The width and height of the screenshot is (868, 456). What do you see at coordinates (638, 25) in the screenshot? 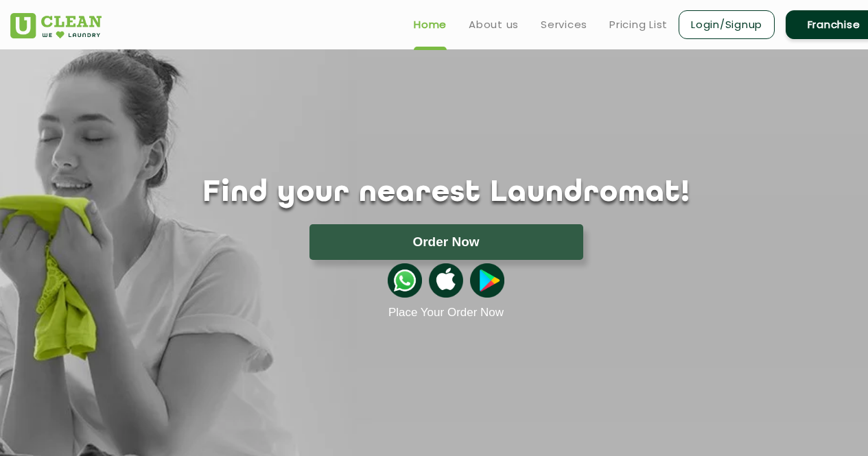
I see `a: Pricing List` at bounding box center [638, 25].